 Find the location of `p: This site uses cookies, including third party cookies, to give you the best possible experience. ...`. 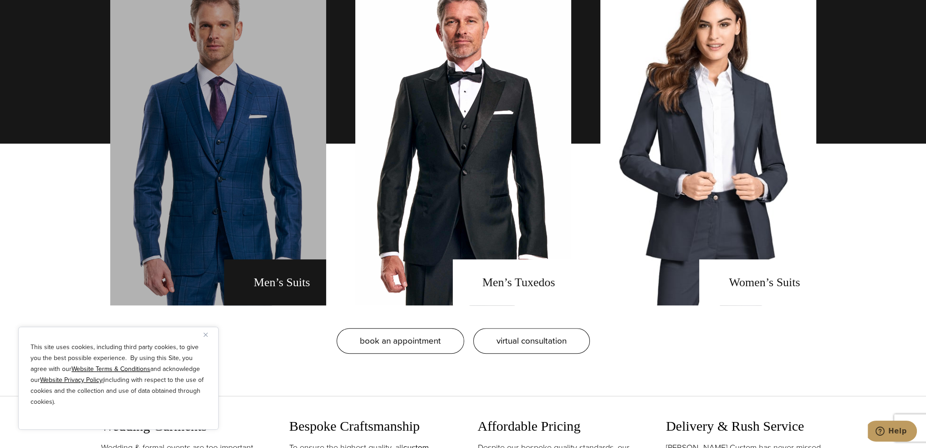

p: This site uses cookies, including third party cookies, to give you the best possible experience. ... is located at coordinates (118, 374).